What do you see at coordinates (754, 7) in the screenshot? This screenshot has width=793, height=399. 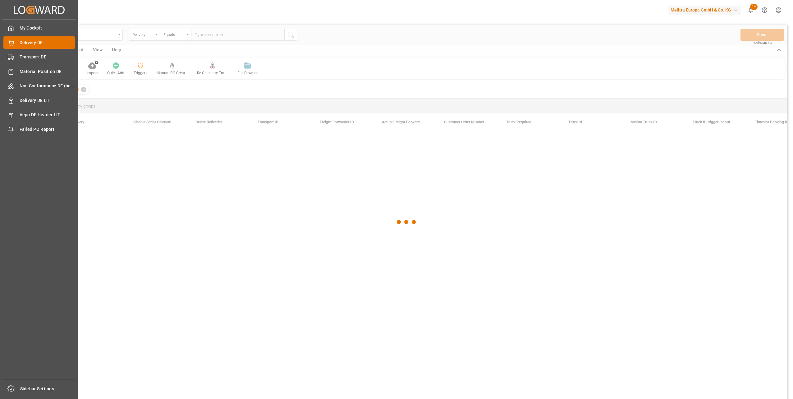 I see `span: 14` at bounding box center [754, 7].